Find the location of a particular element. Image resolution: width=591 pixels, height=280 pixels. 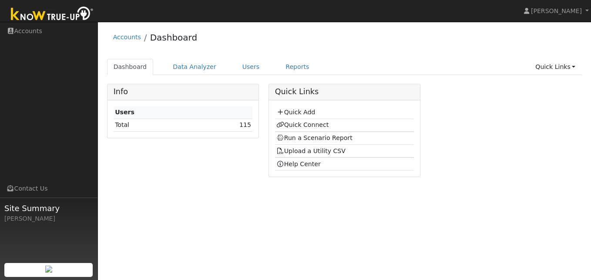

span: Site Summary is located at coordinates (49, 208).